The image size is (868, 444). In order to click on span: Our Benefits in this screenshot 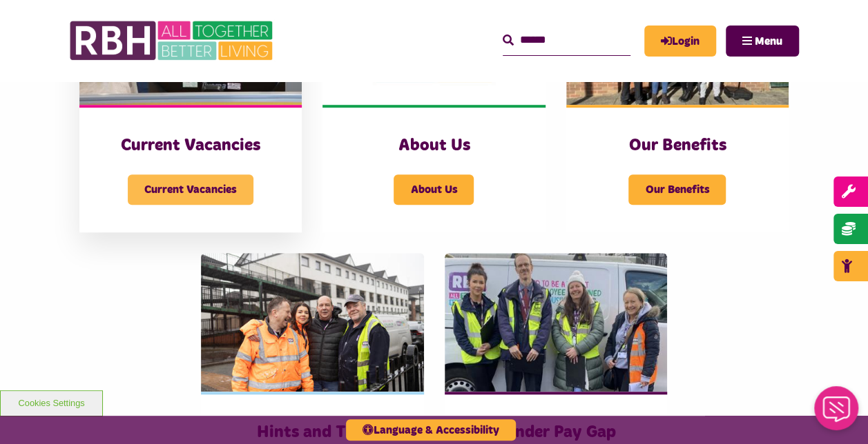, I will do `click(676, 190)`.